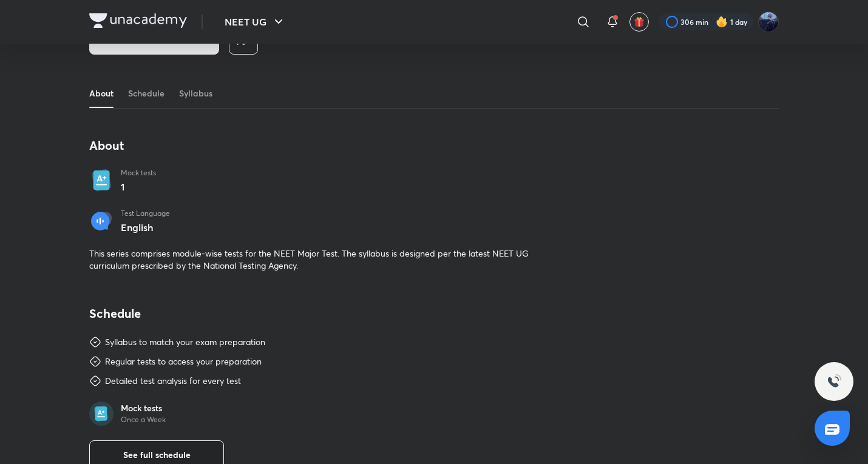 The width and height of the screenshot is (868, 464). Describe the element at coordinates (318, 314) in the screenshot. I see `h4: Schedule` at that location.